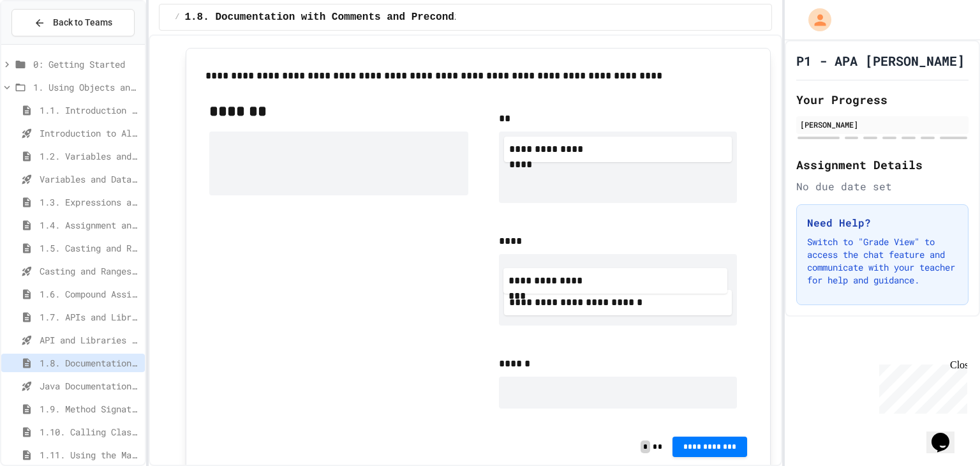  I want to click on span: Introduction to Algorithms, Programming, and Compilers, so click(89, 133).